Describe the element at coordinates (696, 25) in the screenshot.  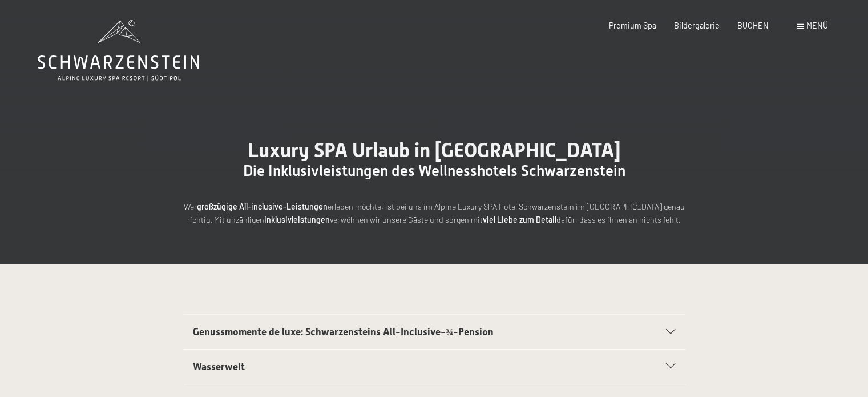
I see `span: Bildergalerie` at that location.